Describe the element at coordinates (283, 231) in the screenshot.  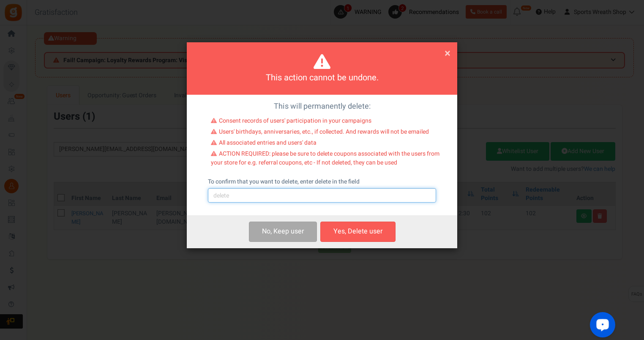
I see `button: No, Keep user` at that location.